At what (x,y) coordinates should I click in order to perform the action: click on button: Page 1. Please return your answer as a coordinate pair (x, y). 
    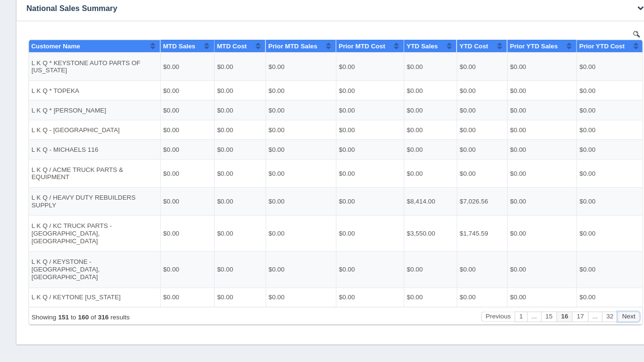
    Looking at the image, I should click on (509, 197).